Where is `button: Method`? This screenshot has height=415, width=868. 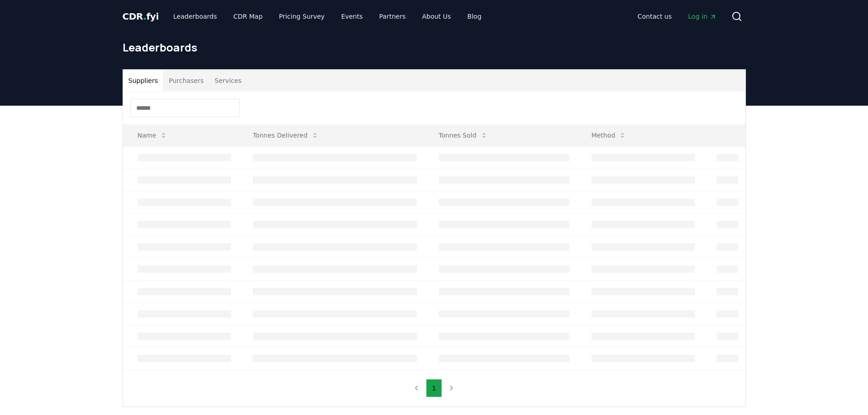 button: Method is located at coordinates (609, 135).